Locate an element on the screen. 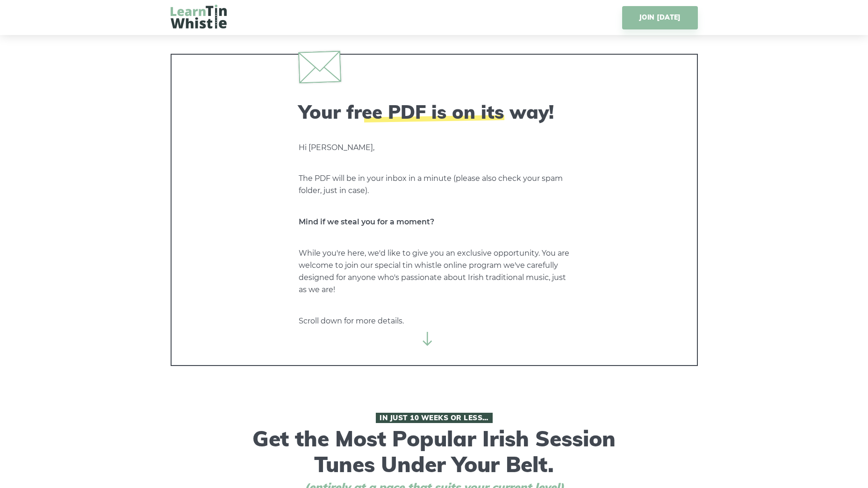 The height and width of the screenshot is (488, 868). strong: Mind if we steal you for a moment? is located at coordinates (367, 222).